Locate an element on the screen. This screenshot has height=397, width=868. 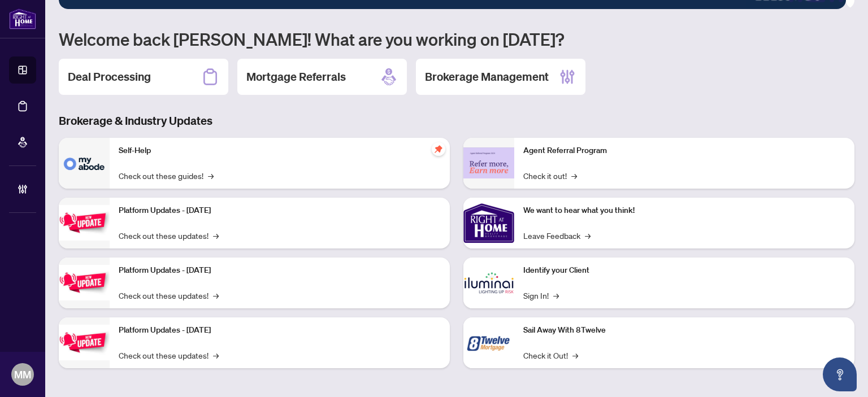
p: Sail Away With 8Twelve is located at coordinates (684, 330).